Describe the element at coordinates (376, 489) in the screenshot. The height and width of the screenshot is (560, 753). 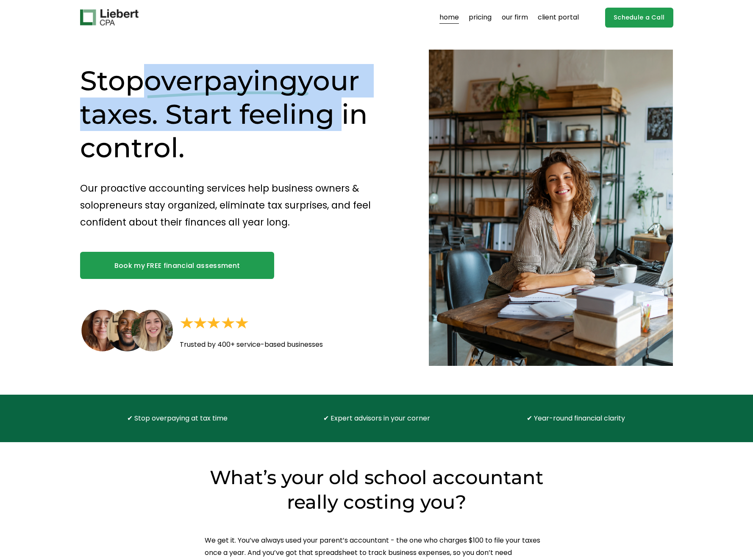
I see `h2: What’s your old school accountant really costing you?` at that location.